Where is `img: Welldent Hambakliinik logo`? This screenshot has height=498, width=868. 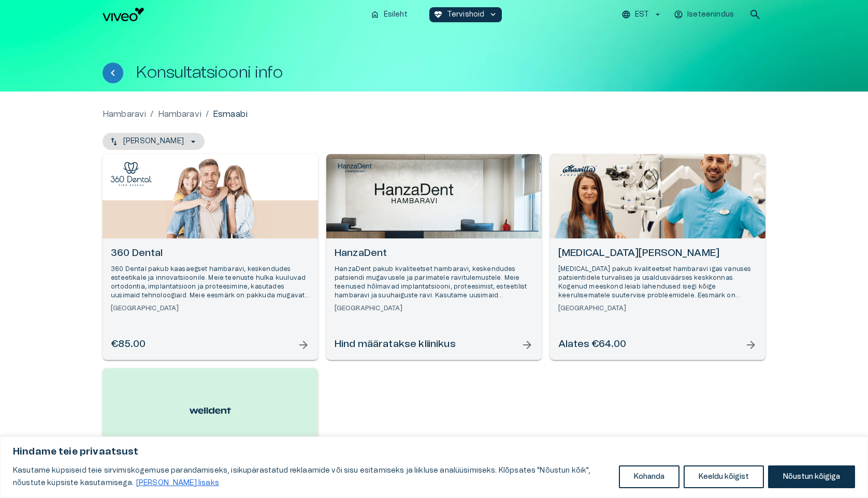 img: Welldent Hambakliinik logo is located at coordinates (210, 411).